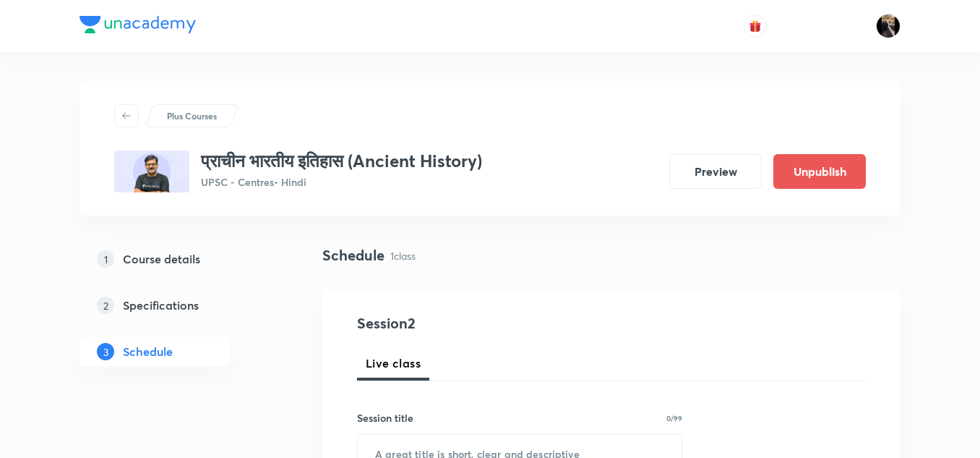 The image size is (980, 458). Describe the element at coordinates (393, 363) in the screenshot. I see `span: Live class` at that location.